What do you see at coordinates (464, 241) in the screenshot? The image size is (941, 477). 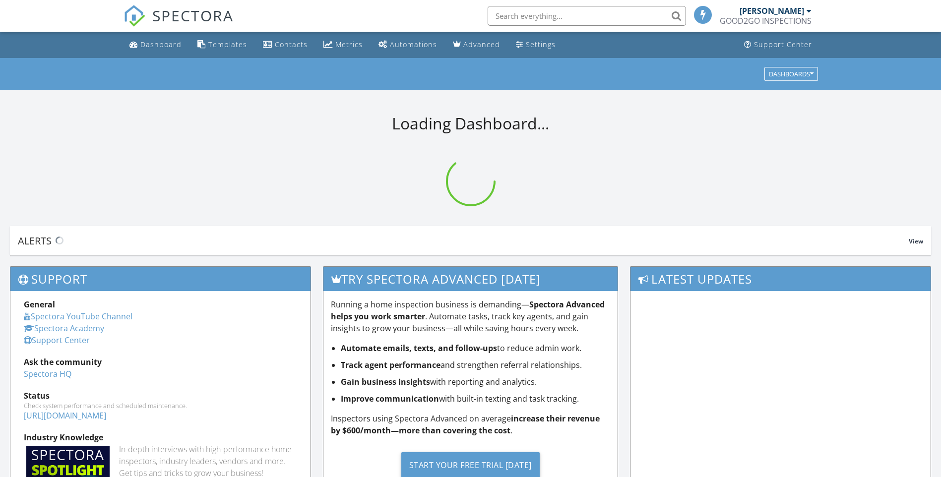 I see `div: Alerts` at bounding box center [464, 241].